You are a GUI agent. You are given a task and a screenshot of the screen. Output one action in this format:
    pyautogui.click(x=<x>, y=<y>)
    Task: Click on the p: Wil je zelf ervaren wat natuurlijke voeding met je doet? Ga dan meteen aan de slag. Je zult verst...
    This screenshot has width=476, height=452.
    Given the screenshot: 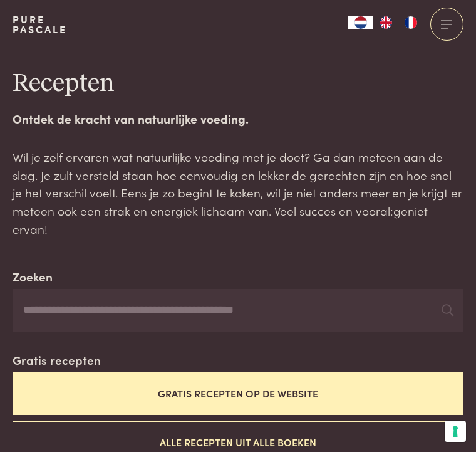 What is the action you would take?
    pyautogui.click(x=238, y=192)
    